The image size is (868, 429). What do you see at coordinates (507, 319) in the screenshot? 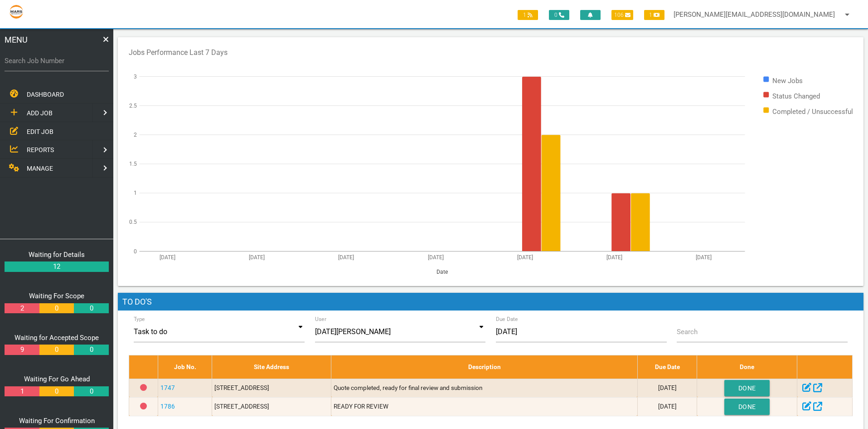
I see `label: Due Date` at bounding box center [507, 319].